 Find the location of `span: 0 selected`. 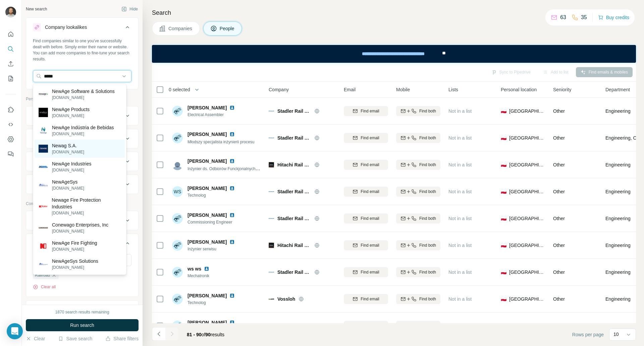

span: 0 selected is located at coordinates (179, 90).